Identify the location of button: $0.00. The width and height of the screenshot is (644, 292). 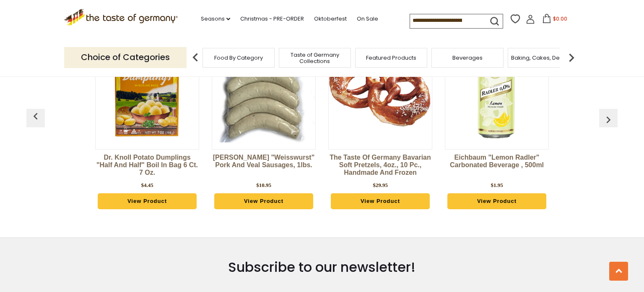
(555, 20).